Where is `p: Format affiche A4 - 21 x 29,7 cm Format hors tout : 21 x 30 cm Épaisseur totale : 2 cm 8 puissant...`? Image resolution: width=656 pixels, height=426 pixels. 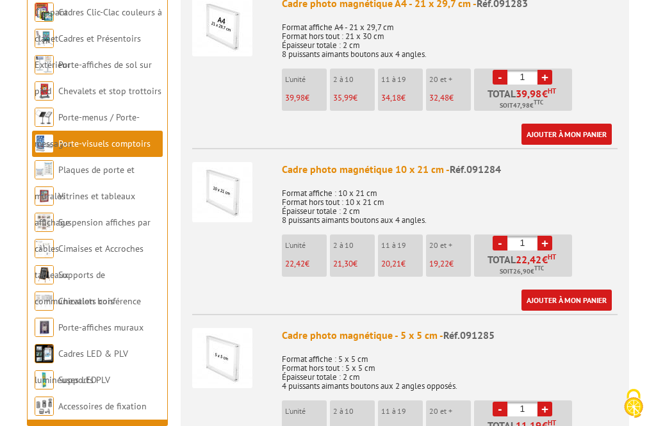 p: Format affiche A4 - 21 x 29,7 cm Format hors tout : 21 x 30 cm Épaisseur totale : 2 cm 8 puissant... is located at coordinates (450, 37).